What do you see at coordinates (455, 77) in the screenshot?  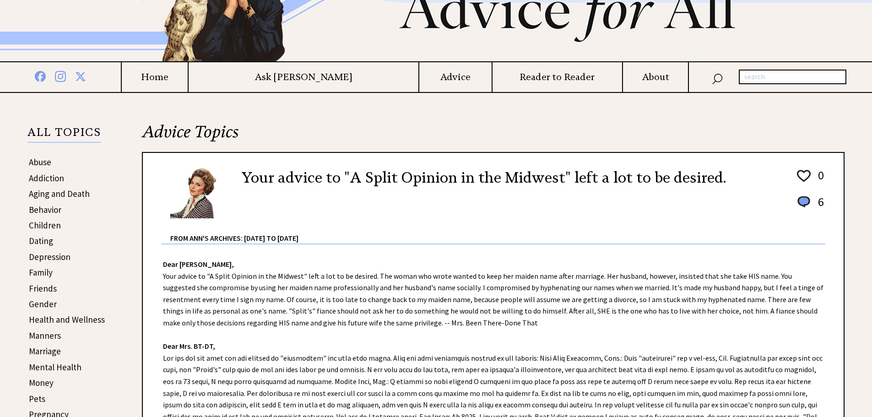 I see `a: Advice` at bounding box center [455, 77].